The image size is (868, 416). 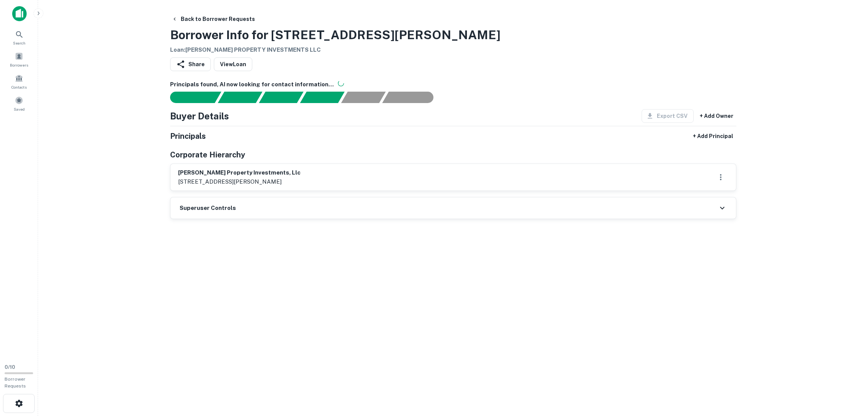 I want to click on h4: Buyer Details, so click(x=199, y=116).